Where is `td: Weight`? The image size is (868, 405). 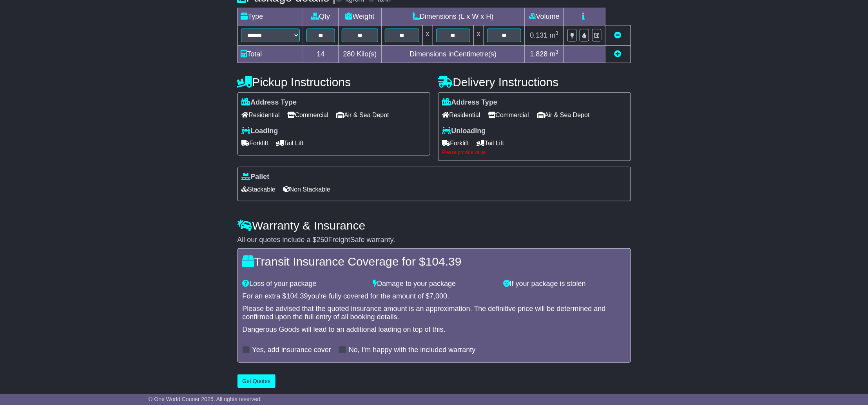
td: Weight is located at coordinates (360, 17).